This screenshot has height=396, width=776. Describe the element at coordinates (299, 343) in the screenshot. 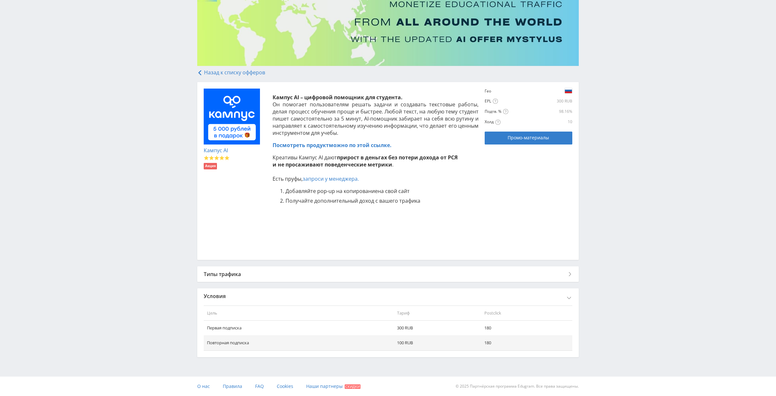

I see `td: Повторная подписка` at that location.